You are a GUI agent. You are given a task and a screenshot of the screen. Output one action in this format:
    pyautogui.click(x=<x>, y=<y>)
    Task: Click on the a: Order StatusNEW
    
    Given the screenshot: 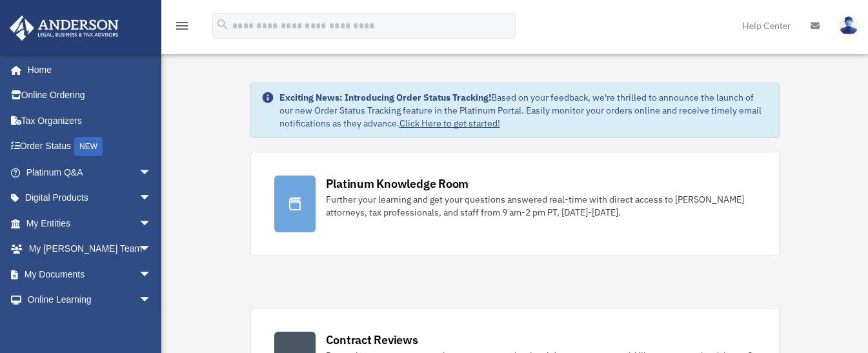 What is the action you would take?
    pyautogui.click(x=90, y=146)
    